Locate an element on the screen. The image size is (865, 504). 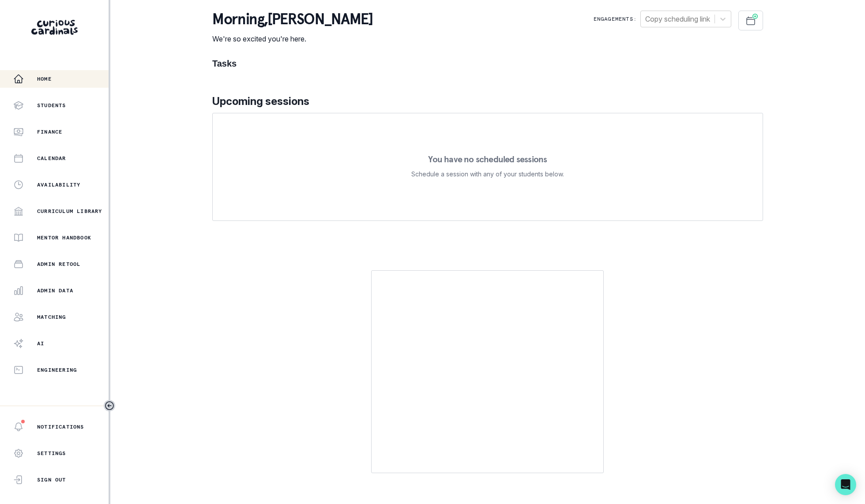
p: Matching is located at coordinates (52, 317).